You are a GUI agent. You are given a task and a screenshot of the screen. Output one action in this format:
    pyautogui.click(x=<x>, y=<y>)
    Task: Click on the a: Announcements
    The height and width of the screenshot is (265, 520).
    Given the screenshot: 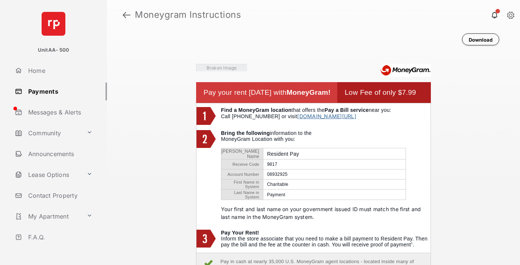 What is the action you would take?
    pyautogui.click(x=59, y=154)
    